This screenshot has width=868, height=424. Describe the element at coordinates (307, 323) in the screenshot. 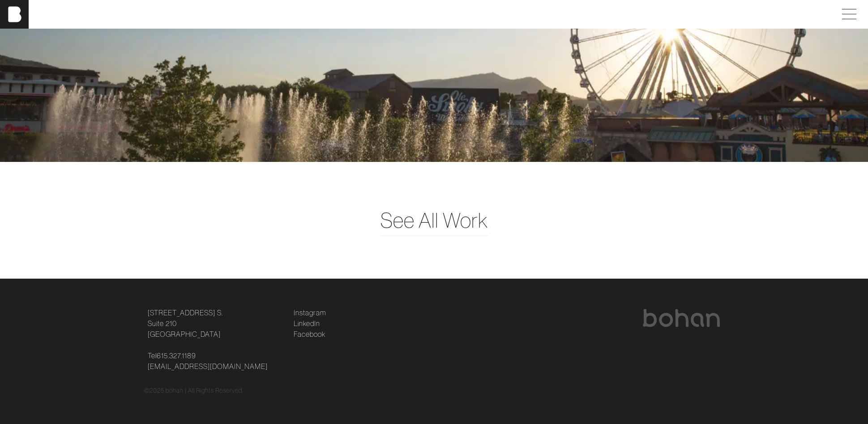

I see `a: LinkedIn` at that location.